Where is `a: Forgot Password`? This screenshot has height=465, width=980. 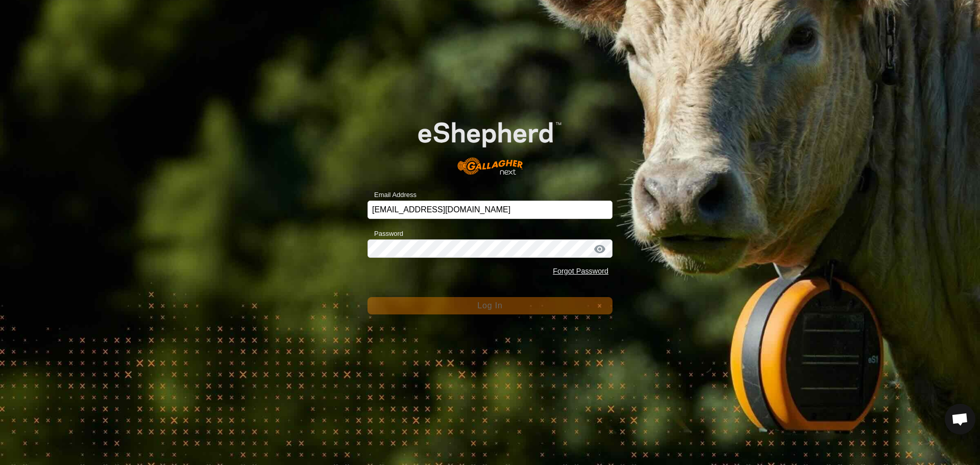 a: Forgot Password is located at coordinates (580, 271).